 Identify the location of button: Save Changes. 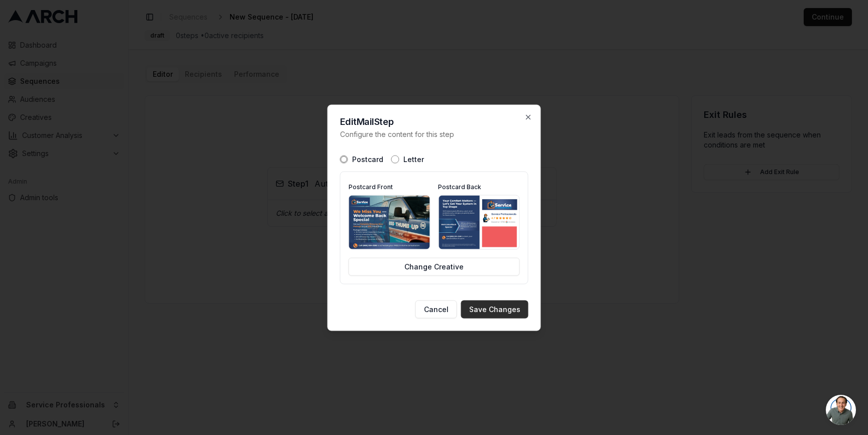
(495, 309).